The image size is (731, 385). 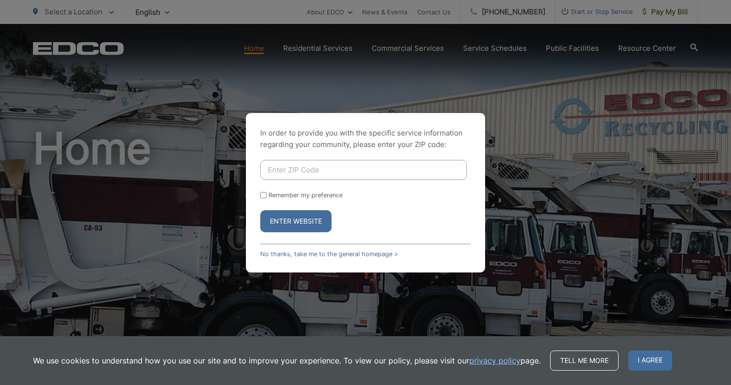 What do you see at coordinates (329, 254) in the screenshot?
I see `a: No thanks, take me to the general homepage >` at bounding box center [329, 254].